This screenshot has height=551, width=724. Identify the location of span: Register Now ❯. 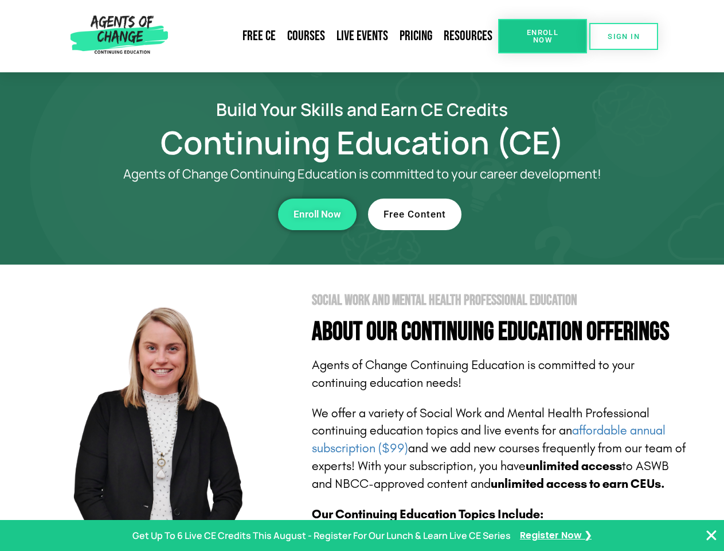
(556, 535).